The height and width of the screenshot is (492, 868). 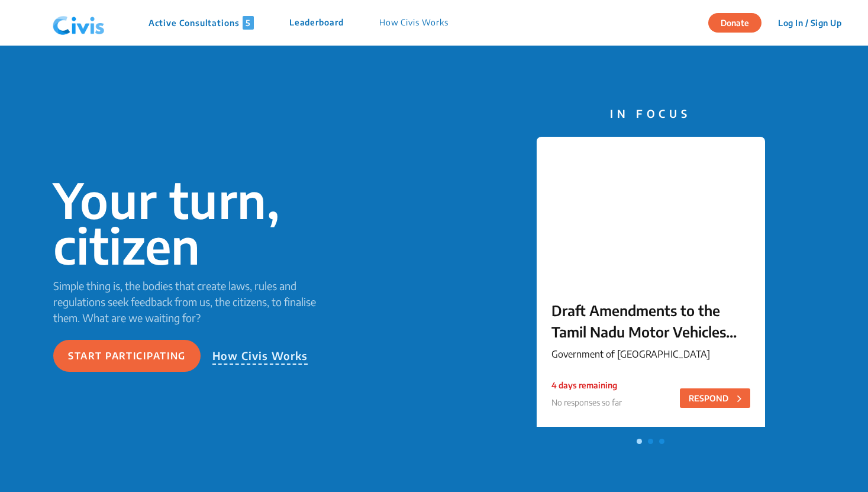 What do you see at coordinates (651, 113) in the screenshot?
I see `p: IN FOCUS` at bounding box center [651, 113].